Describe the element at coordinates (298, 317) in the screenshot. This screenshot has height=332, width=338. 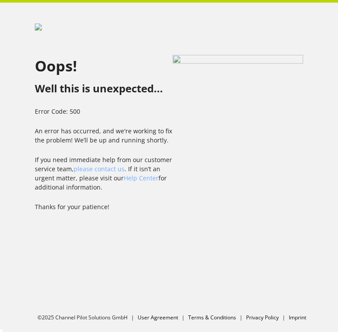
I see `a: Imprint` at that location.